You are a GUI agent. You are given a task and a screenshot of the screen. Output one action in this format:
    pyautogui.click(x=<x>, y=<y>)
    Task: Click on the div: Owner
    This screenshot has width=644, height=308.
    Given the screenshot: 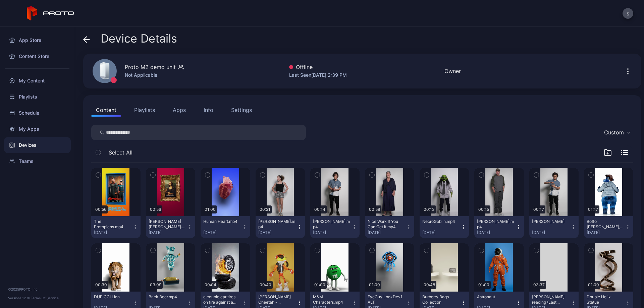 What is the action you would take?
    pyautogui.click(x=452, y=71)
    